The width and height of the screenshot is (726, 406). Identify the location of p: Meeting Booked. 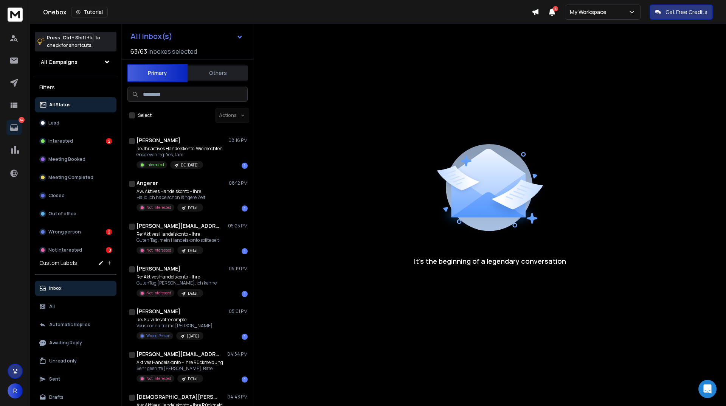
(67, 159).